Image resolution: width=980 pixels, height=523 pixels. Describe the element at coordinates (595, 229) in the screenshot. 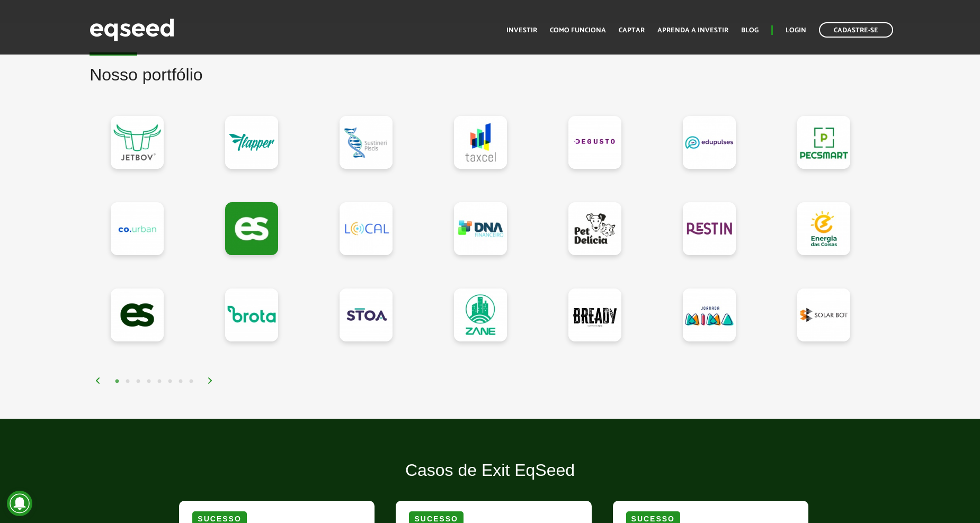

I see `a: Pet Delícia` at that location.